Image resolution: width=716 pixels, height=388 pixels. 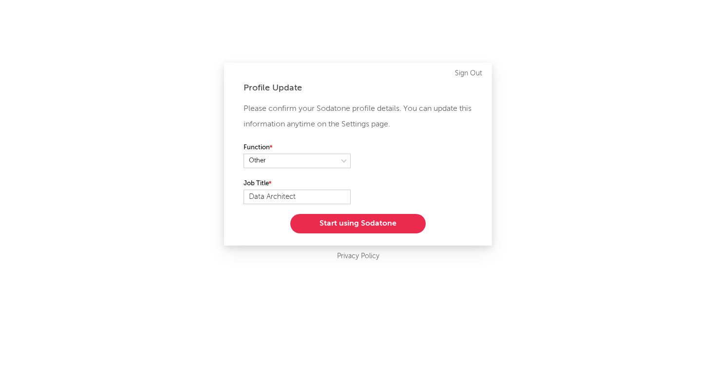 What do you see at coordinates (358, 88) in the screenshot?
I see `div: Profile Update` at bounding box center [358, 88].